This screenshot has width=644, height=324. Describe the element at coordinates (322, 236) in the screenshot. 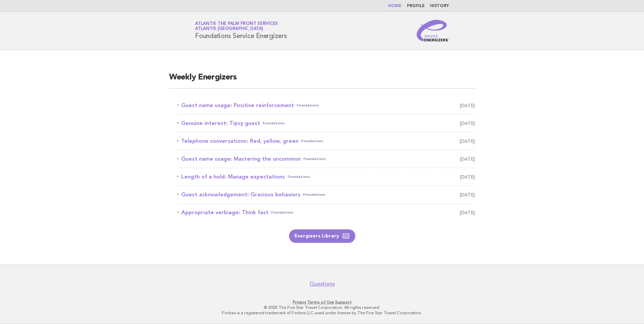

I see `a: Energizers Library` at that location.